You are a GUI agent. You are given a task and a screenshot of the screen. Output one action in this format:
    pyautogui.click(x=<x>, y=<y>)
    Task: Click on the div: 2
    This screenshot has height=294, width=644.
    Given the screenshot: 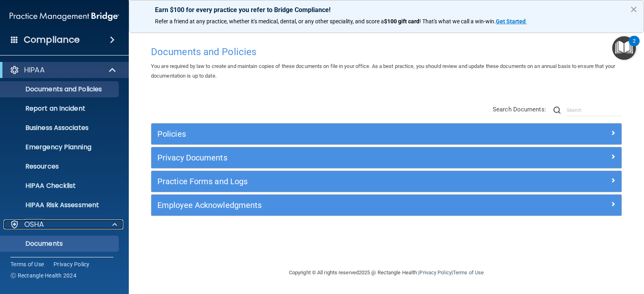 What is the action you would take?
    pyautogui.click(x=634, y=46)
    